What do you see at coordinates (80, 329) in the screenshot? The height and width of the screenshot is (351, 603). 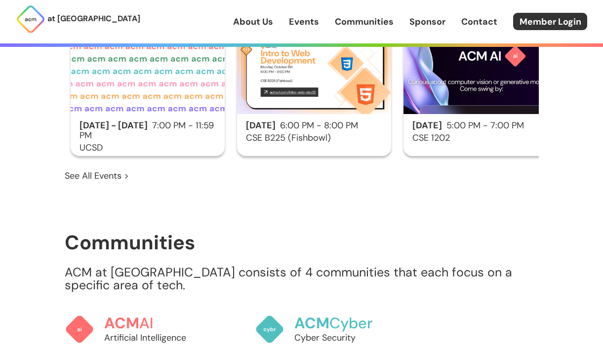 I see `img: ACM AI` at bounding box center [80, 329].